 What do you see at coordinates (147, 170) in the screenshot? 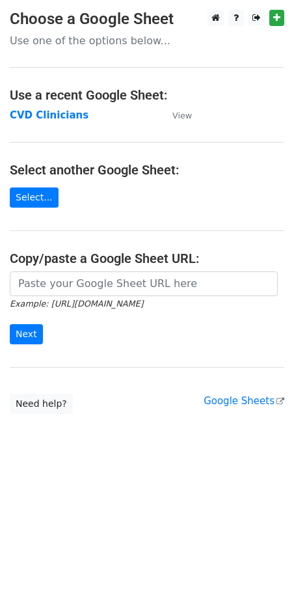
I see `h4: Select another Google Sheet:` at bounding box center [147, 170].